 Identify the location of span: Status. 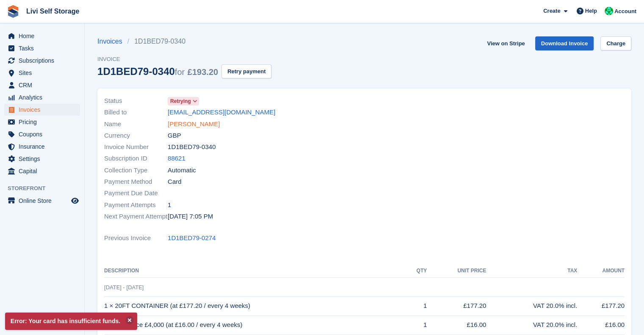
(136, 101).